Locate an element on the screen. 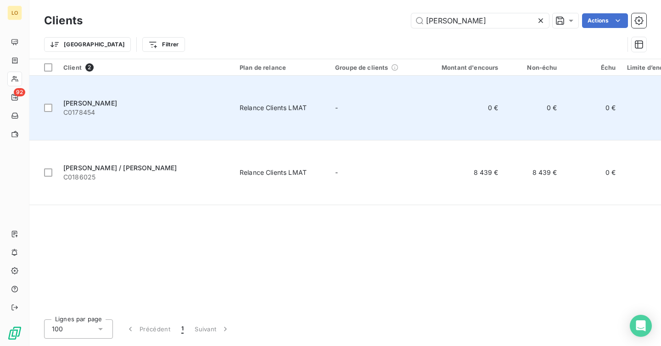  img: Logo LeanPay is located at coordinates (15, 333).